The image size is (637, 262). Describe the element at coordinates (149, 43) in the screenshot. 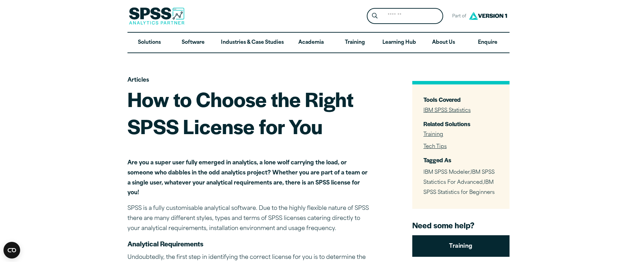

I see `a: Solutions` at that location.